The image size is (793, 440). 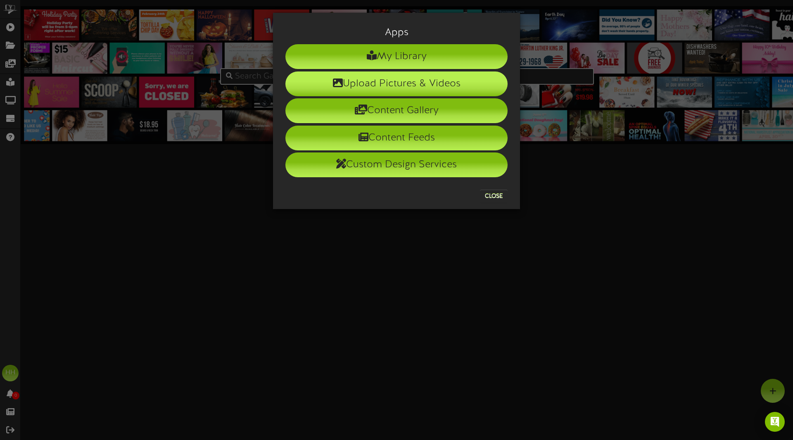 I want to click on li: Upload Pictures & Videos, so click(x=396, y=84).